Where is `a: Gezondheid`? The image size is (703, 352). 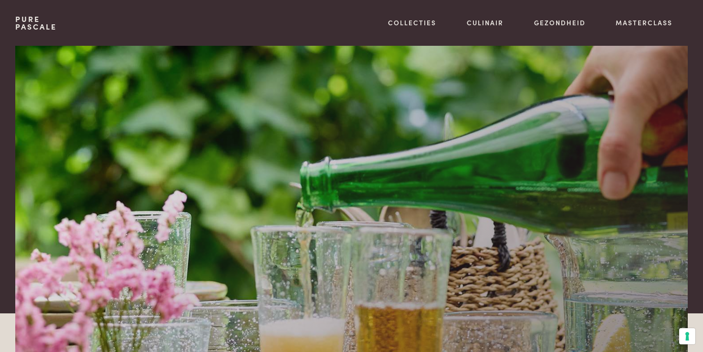
a: Gezondheid is located at coordinates (560, 22).